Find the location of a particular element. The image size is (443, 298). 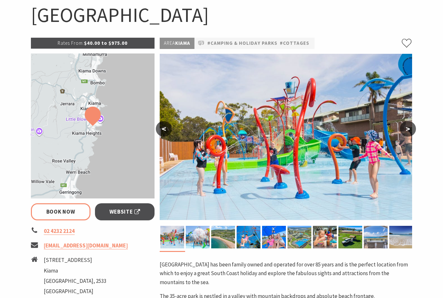

p: Kiama is located at coordinates (177, 43).